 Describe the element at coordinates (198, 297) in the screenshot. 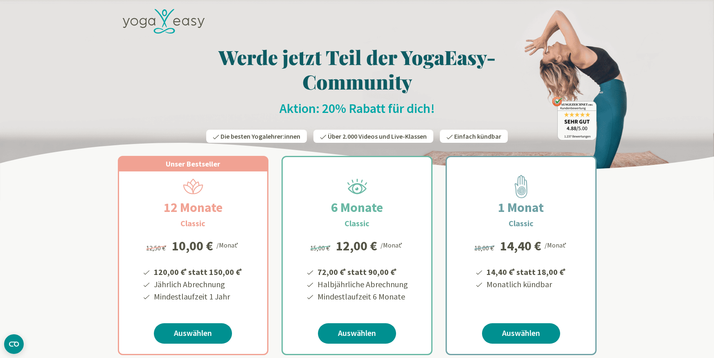

I see `li: Mindestlaufzeit 1 Jahr` at that location.